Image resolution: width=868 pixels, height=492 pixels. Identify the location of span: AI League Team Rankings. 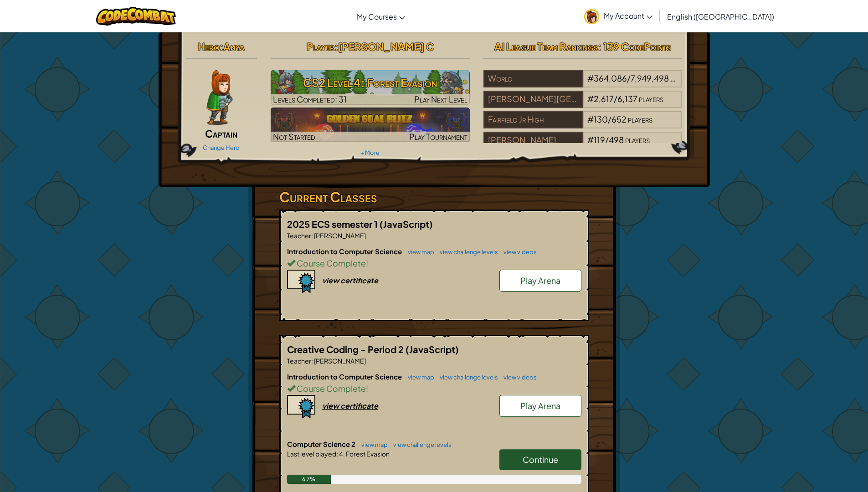
(546, 46).